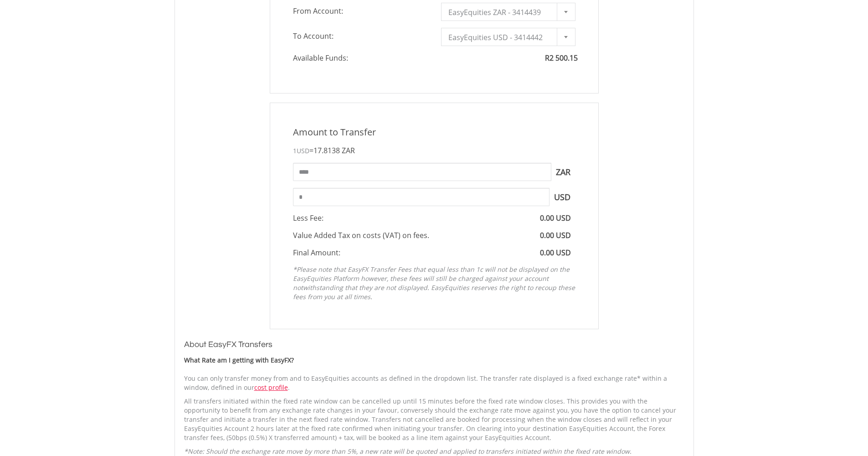 Image resolution: width=868 pixels, height=456 pixels. Describe the element at coordinates (271, 387) in the screenshot. I see `a: cost profile` at that location.